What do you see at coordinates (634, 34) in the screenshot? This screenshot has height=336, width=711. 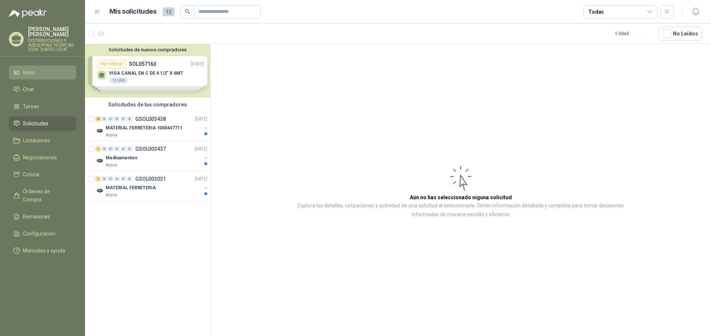 I see `div: 1 - 3 de 3` at bounding box center [634, 34].